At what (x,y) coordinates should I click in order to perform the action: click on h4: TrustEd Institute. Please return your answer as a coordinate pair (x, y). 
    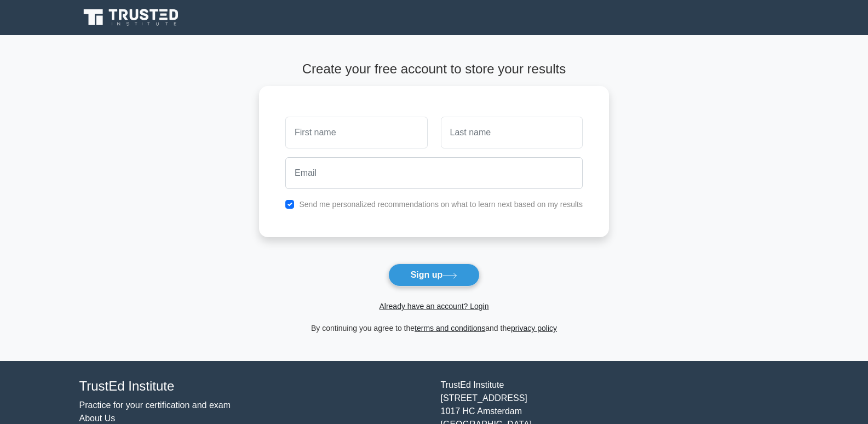
    Looking at the image, I should click on (254, 386).